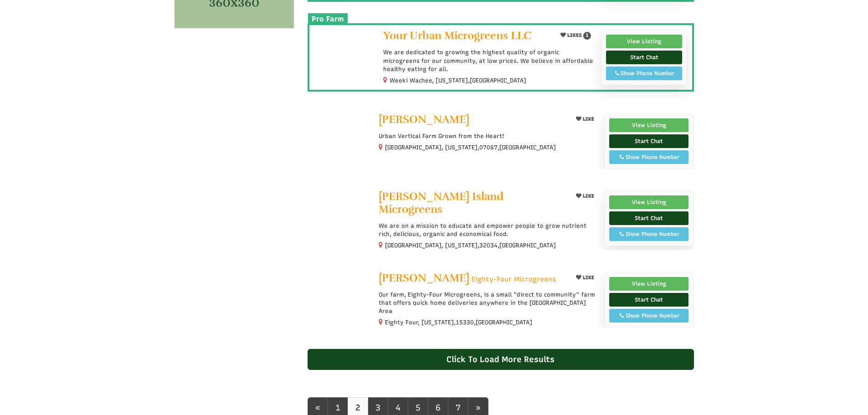 Image resolution: width=868 pixels, height=415 pixels. What do you see at coordinates (574, 35) in the screenshot?
I see `span: LIKES` at bounding box center [574, 35].